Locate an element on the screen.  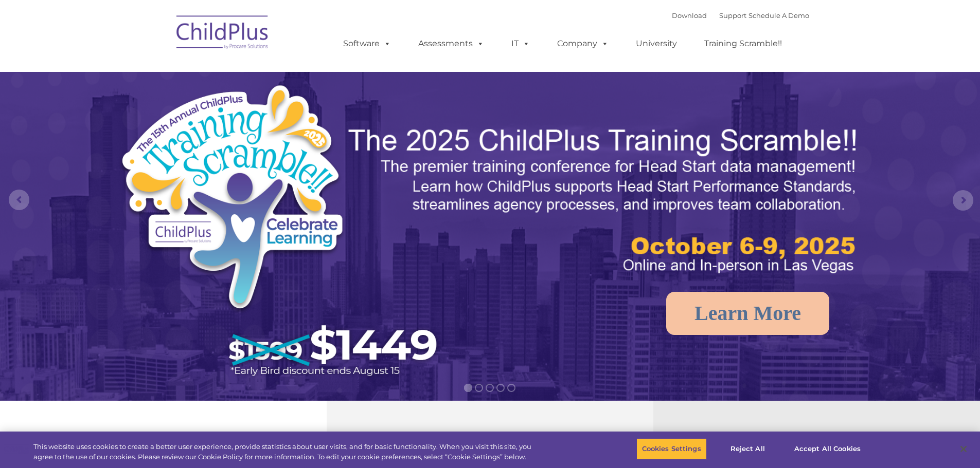
a: Learn More is located at coordinates (747, 314).